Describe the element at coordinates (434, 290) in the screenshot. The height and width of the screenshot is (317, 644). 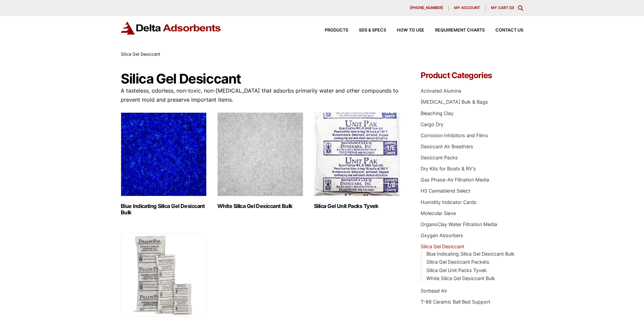
I see `a: Sorbead Air` at that location.